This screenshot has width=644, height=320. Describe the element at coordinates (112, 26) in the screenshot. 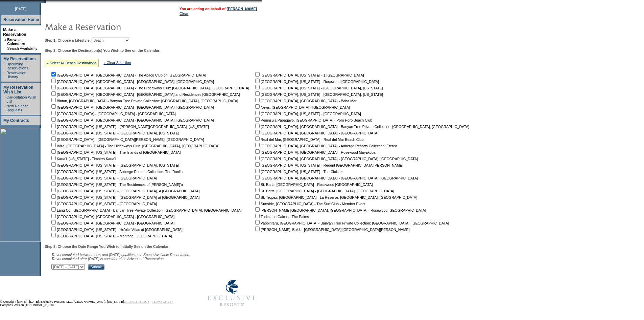

I see `img: pgTtlMakeReservation.gif` at that location.